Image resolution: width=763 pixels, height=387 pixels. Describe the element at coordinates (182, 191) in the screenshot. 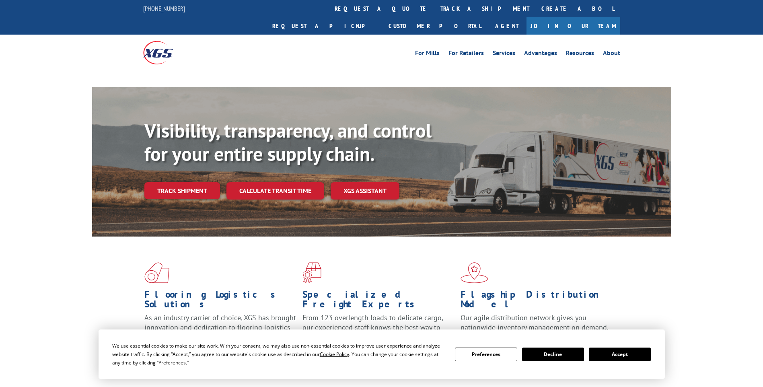

I see `a: Track shipment` at that location.